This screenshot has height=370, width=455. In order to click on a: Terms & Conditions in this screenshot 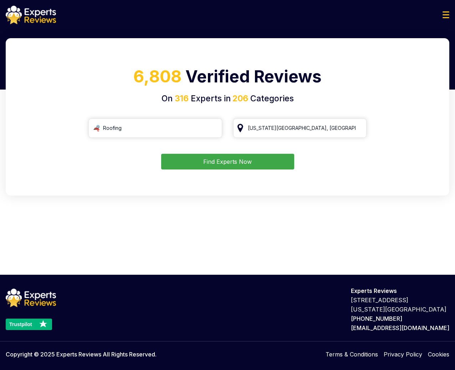, I will do `click(352, 354)`.